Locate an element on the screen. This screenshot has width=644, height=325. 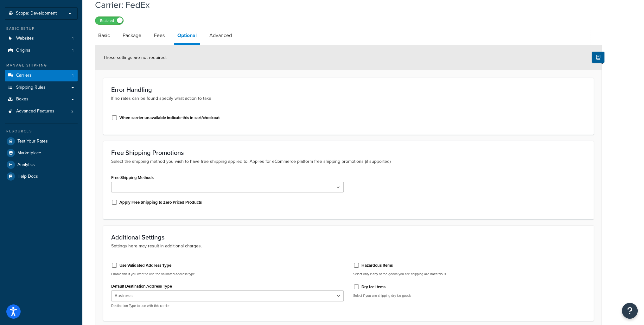
li: Marketplace is located at coordinates (41, 153).